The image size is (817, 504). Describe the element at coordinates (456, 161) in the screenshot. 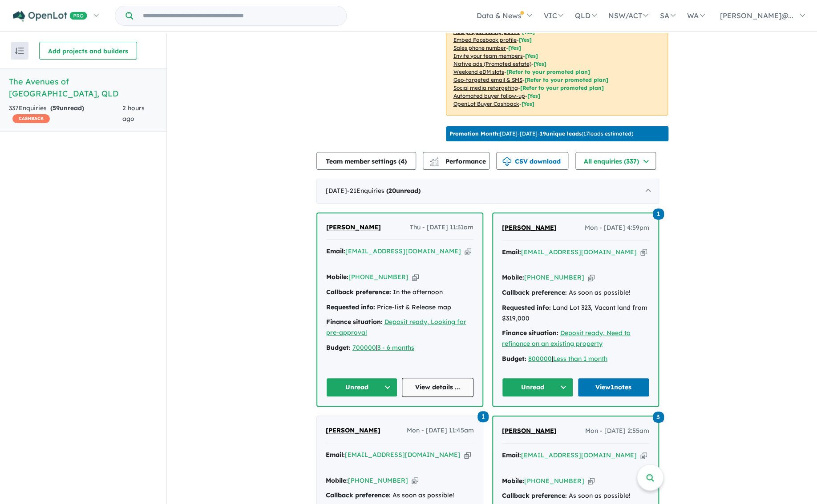

I see `button: Performance` at that location.